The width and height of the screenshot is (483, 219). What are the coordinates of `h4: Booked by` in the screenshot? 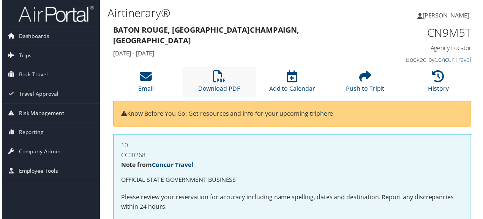 It's located at (432, 60).